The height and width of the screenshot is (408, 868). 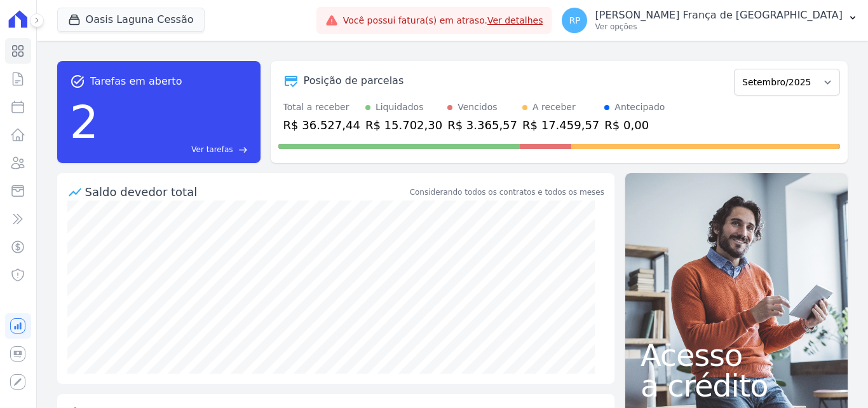 I want to click on div: Vencidos, so click(x=477, y=107).